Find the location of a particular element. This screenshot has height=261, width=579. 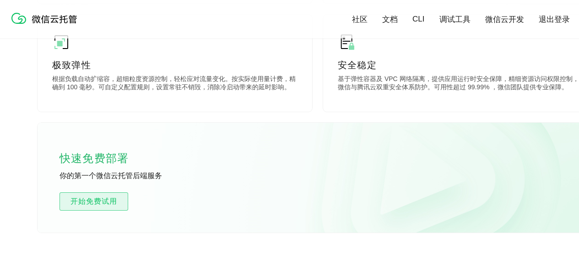

img: 微信云托管 is located at coordinates (46, 18).